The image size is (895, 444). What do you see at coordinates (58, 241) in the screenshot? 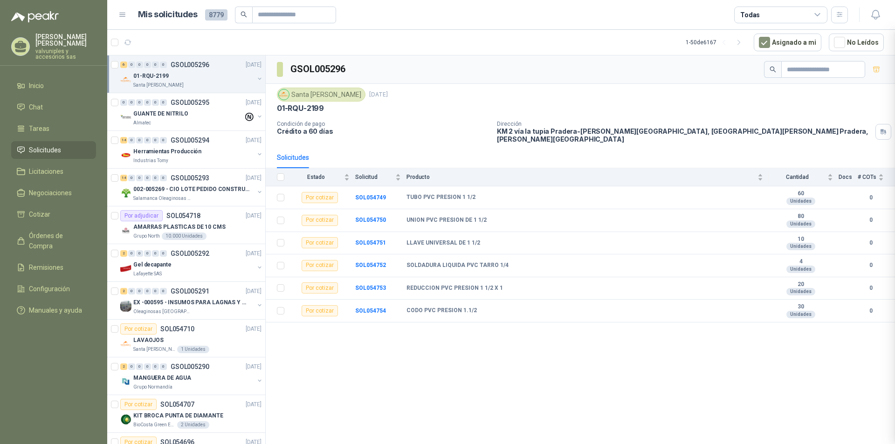
I see `span: Órdenes de Compra` at bounding box center [58, 241].